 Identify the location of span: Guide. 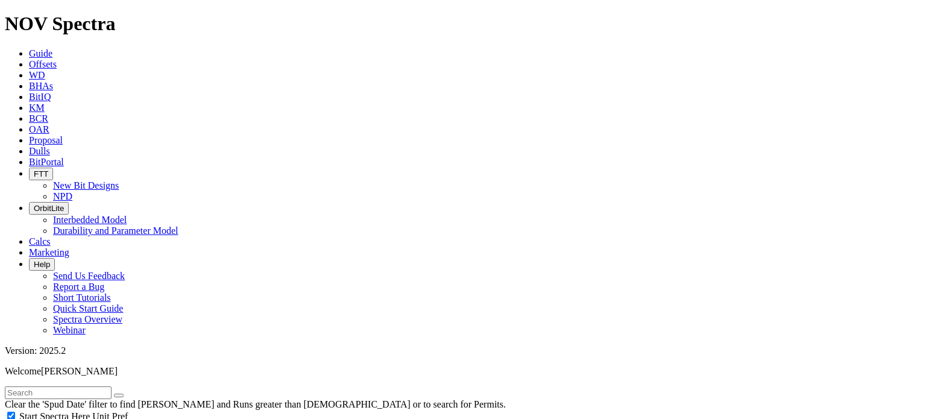
(40, 53).